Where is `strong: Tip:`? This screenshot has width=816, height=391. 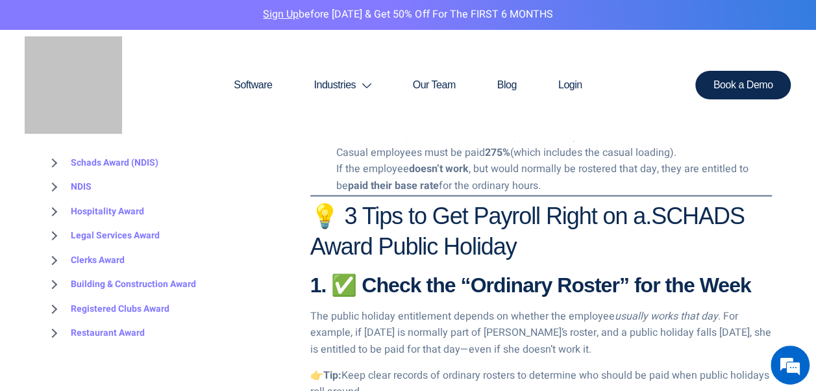
strong: Tip: is located at coordinates (333, 375).